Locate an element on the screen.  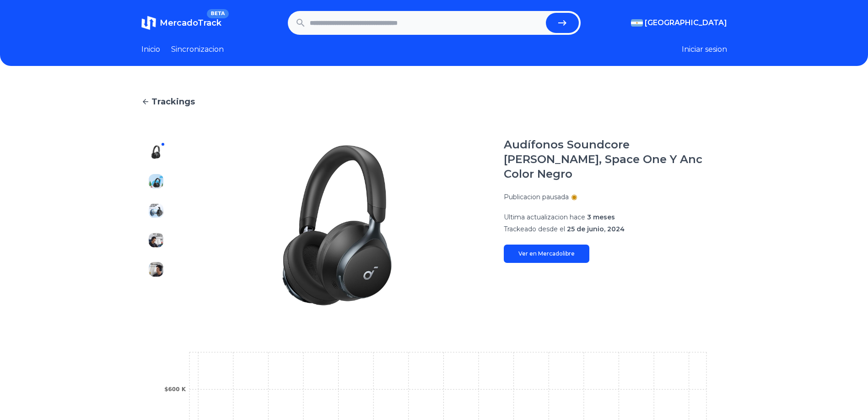
span: BETA is located at coordinates (217, 14).